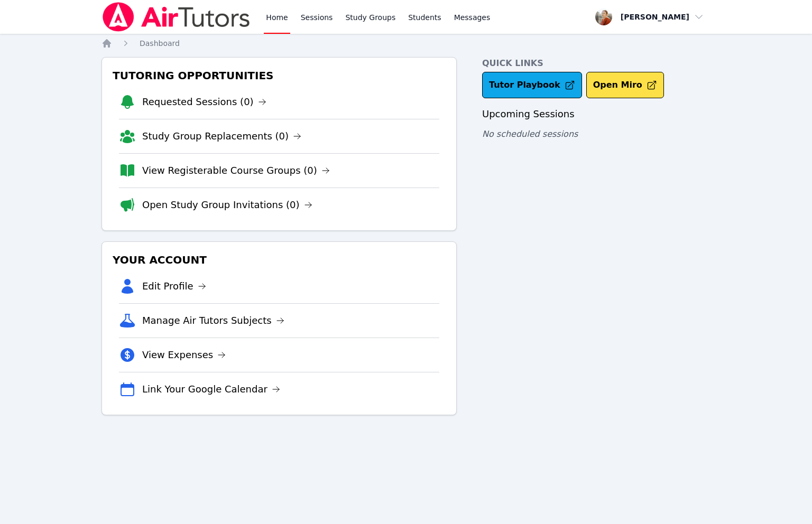  What do you see at coordinates (221, 136) in the screenshot?
I see `a: Study Group Replacements (0)` at bounding box center [221, 136].